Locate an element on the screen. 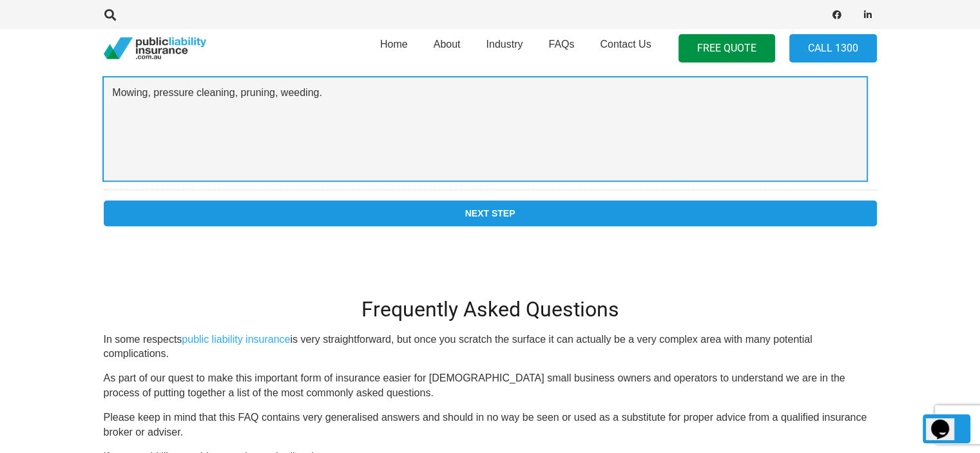 This screenshot has height=453, width=980. a: About is located at coordinates (447, 49).